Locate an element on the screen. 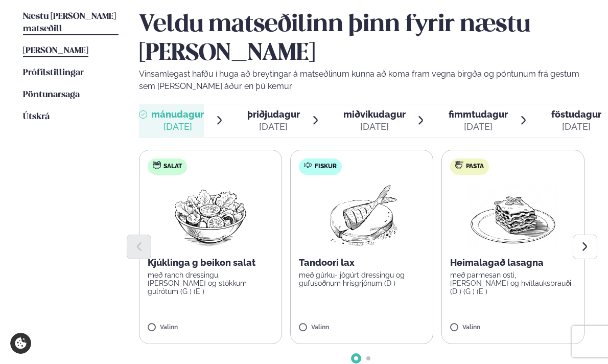 The height and width of the screenshot is (364, 608). span: Go to slide 2 is located at coordinates (369, 358).